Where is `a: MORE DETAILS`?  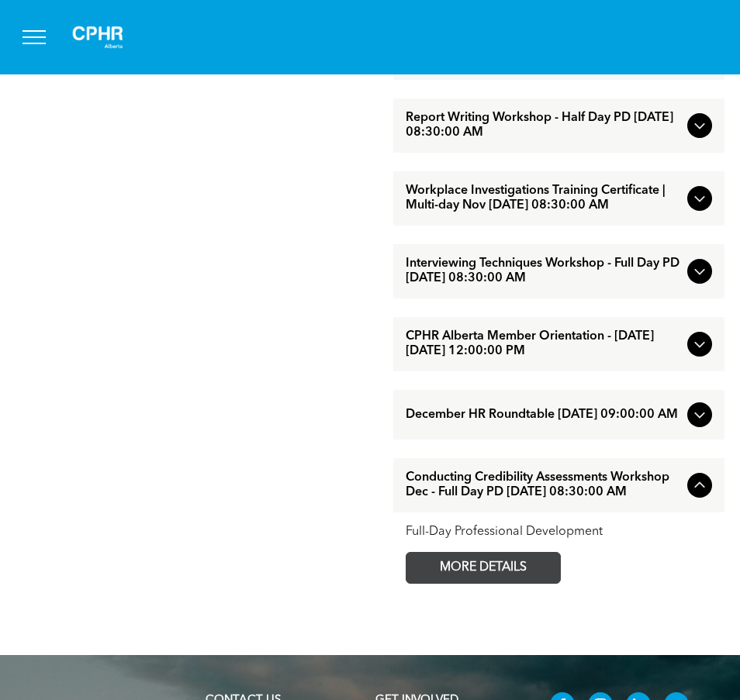 a: MORE DETAILS is located at coordinates (483, 568).